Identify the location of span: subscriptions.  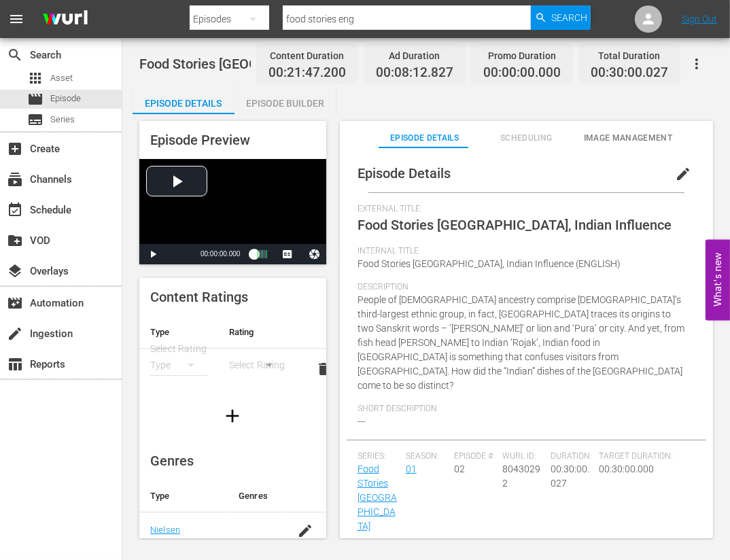
(15, 179).